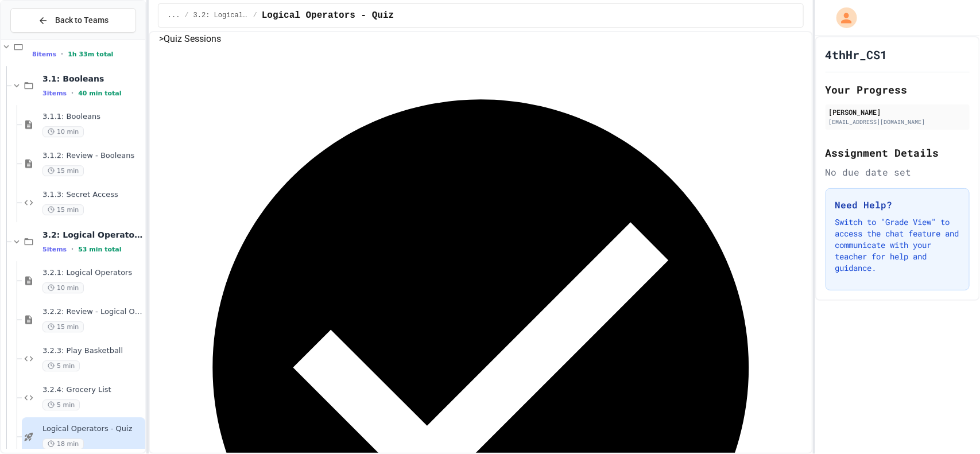  I want to click on p: Switch to "Grade View" to access the chat feature and communicate with your teacher for help and ..., so click(898, 245).